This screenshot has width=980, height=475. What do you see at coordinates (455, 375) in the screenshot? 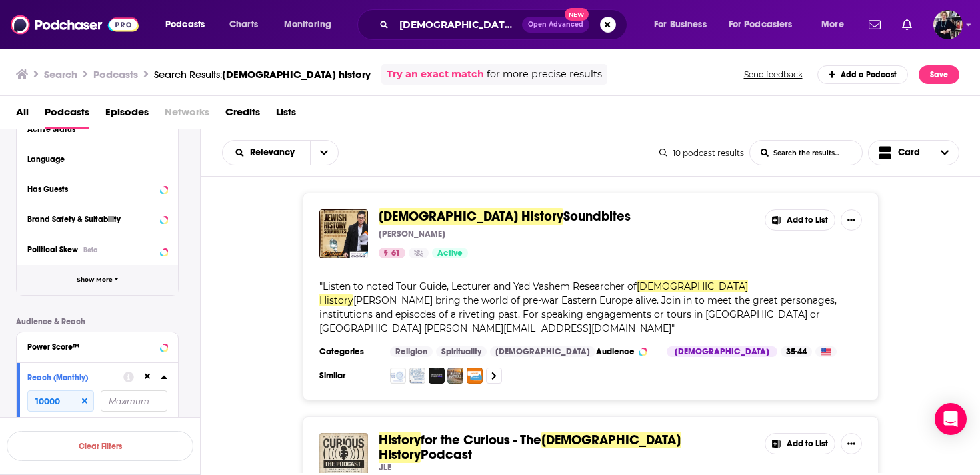
I see `img: Jewish Matters` at bounding box center [455, 375].